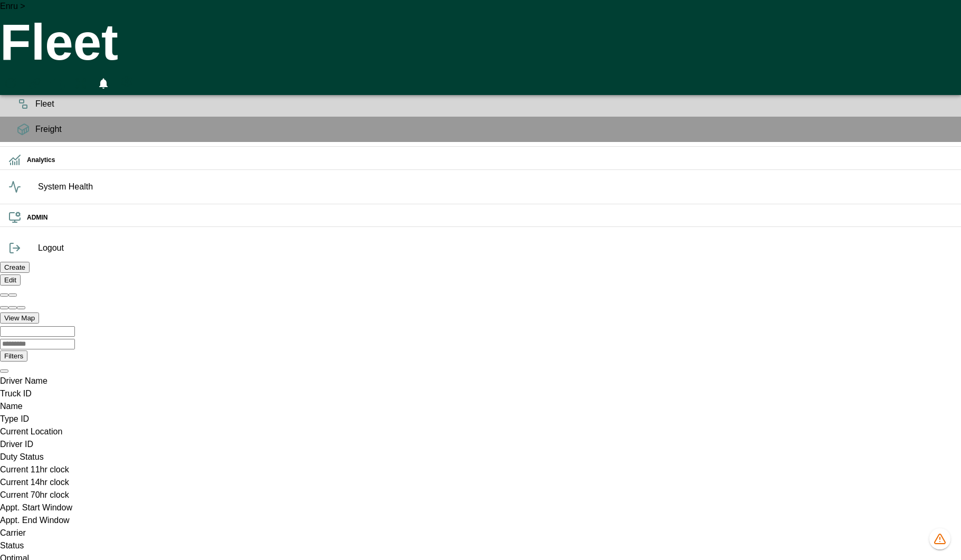  I want to click on h6: Analytics, so click(490, 160).